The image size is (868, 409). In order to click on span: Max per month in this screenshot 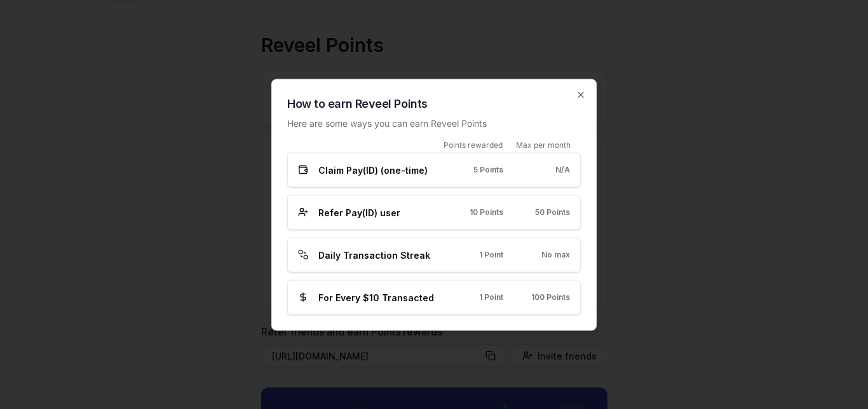, I will do `click(543, 144)`.